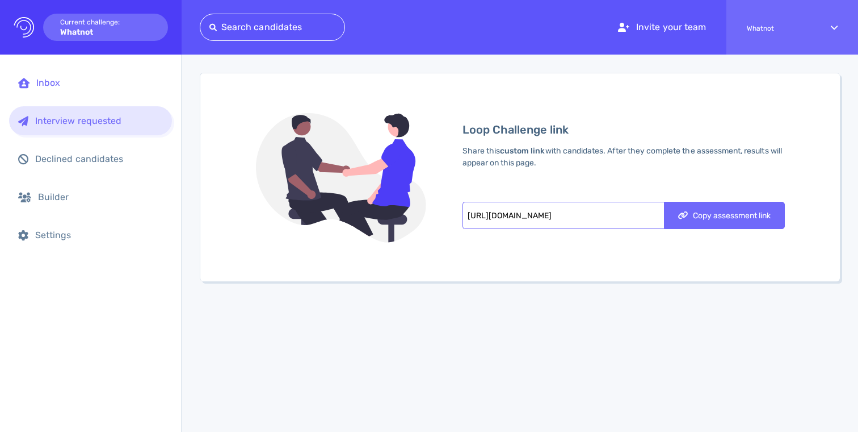 The height and width of the screenshot is (432, 858). I want to click on strong: custom link, so click(523, 150).